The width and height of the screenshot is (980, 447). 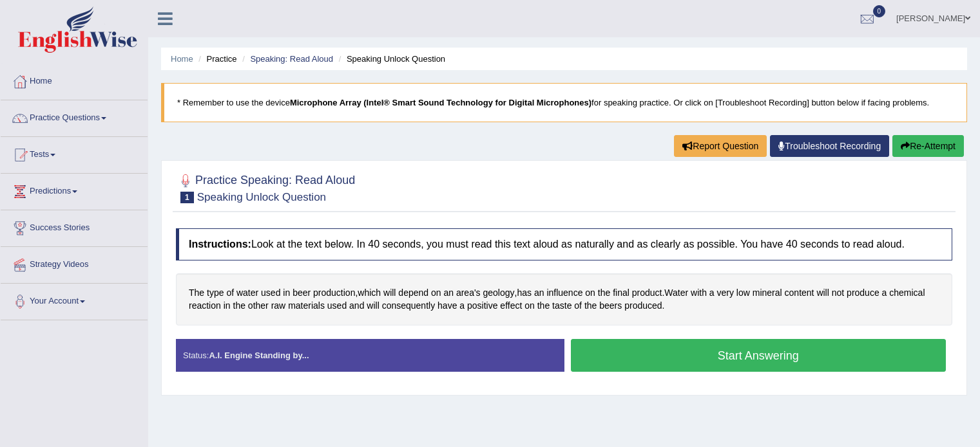 What do you see at coordinates (879, 11) in the screenshot?
I see `span: 0` at bounding box center [879, 11].